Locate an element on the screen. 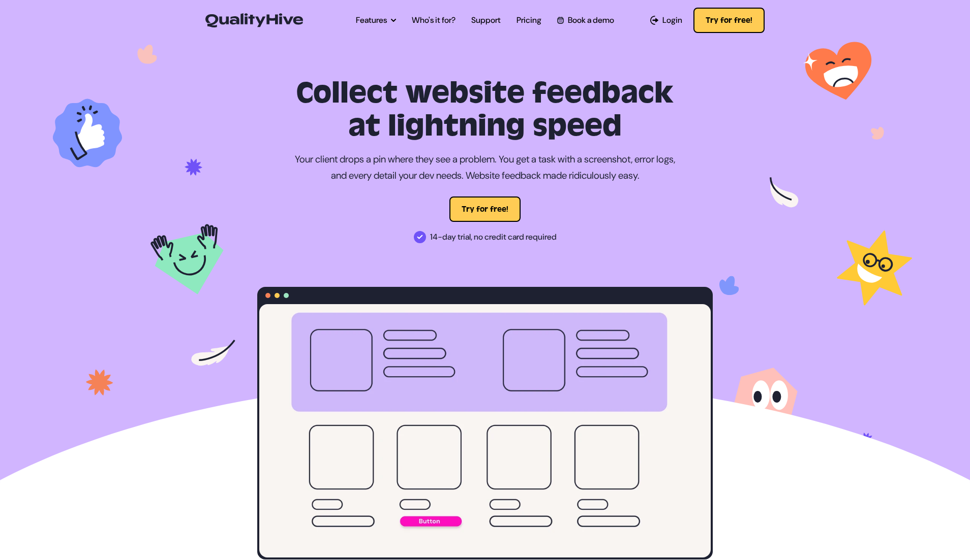  a: Who's it for? is located at coordinates (434, 21).